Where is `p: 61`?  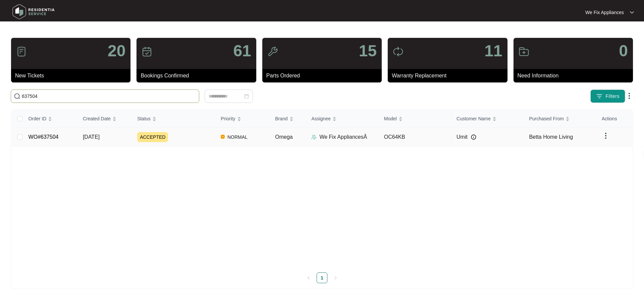 p: 61 is located at coordinates (242, 51).